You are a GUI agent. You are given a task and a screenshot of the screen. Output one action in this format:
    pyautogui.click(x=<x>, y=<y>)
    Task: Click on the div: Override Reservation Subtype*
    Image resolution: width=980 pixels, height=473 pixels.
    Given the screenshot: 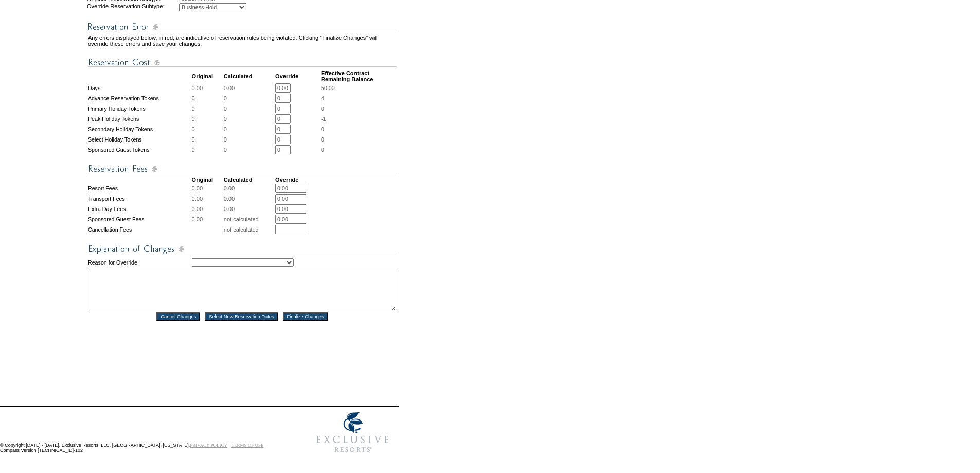 What is the action you would take?
    pyautogui.click(x=132, y=8)
    